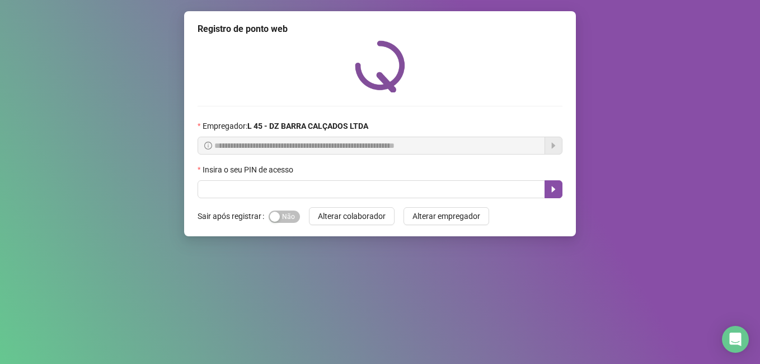 This screenshot has height=364, width=760. Describe the element at coordinates (351, 216) in the screenshot. I see `span: Alterar colaborador` at that location.